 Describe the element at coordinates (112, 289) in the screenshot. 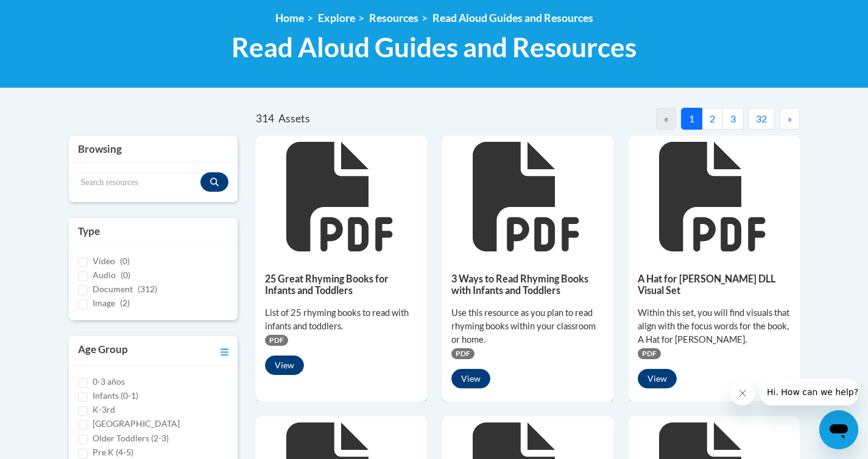

I see `span: Document` at that location.